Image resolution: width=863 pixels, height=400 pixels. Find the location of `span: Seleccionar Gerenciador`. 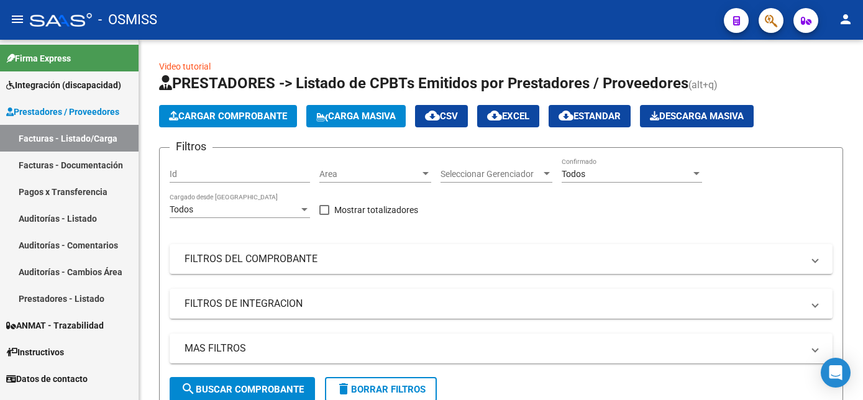

span: Seleccionar Gerenciador is located at coordinates (491, 174).